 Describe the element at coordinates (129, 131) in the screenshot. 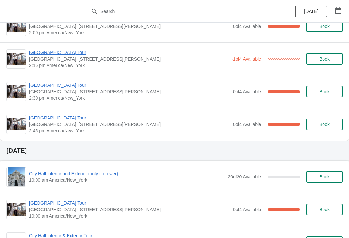

I see `span: 2:45 pm America/New_York` at that location.